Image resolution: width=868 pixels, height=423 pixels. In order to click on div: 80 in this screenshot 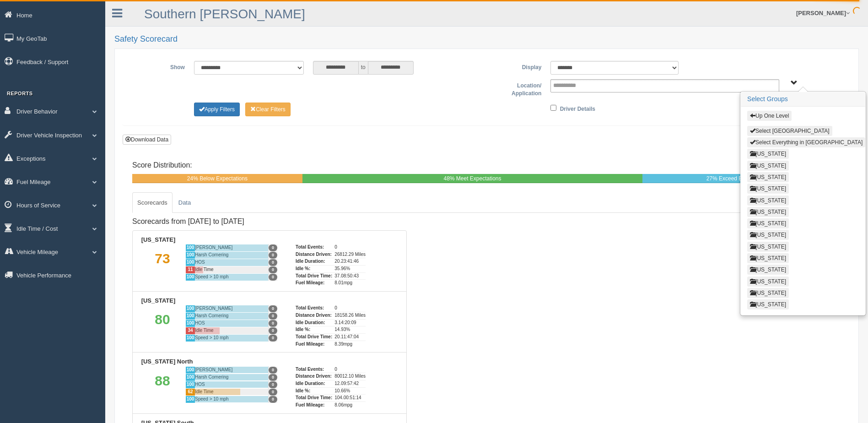, I will do `click(163, 326)`.